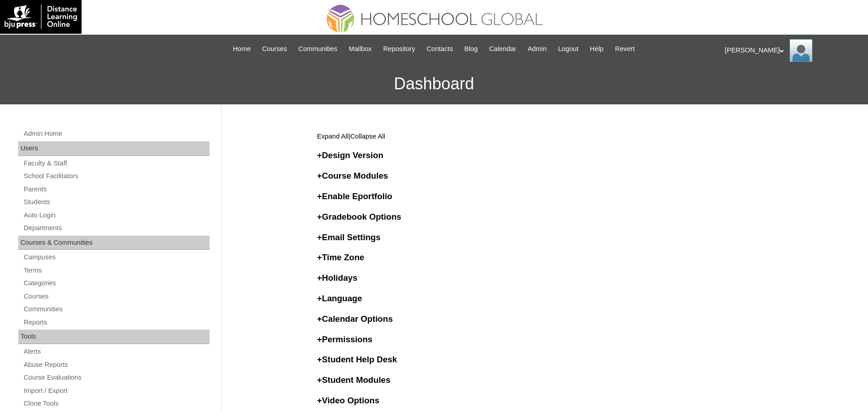 This screenshot has height=412, width=868. I want to click on div: Courses & Communities, so click(114, 243).